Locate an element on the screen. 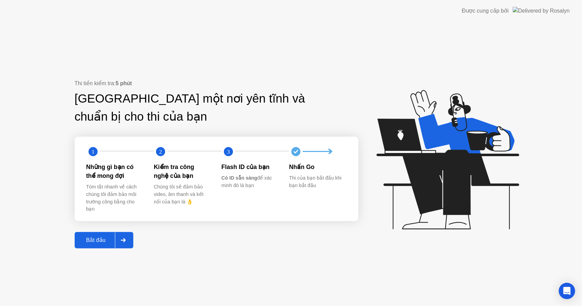 The width and height of the screenshot is (582, 306). img: Delivered by Rosalyn is located at coordinates (541, 11).